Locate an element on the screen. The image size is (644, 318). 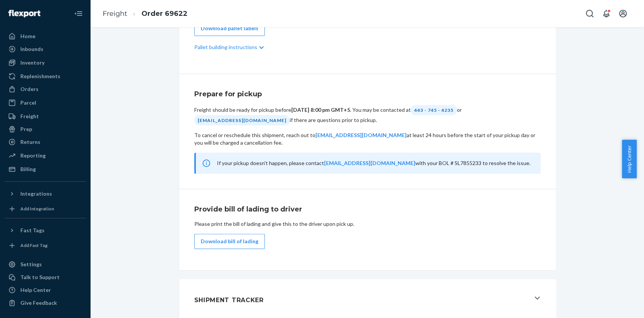
a: Reporting is located at coordinates (46, 156).